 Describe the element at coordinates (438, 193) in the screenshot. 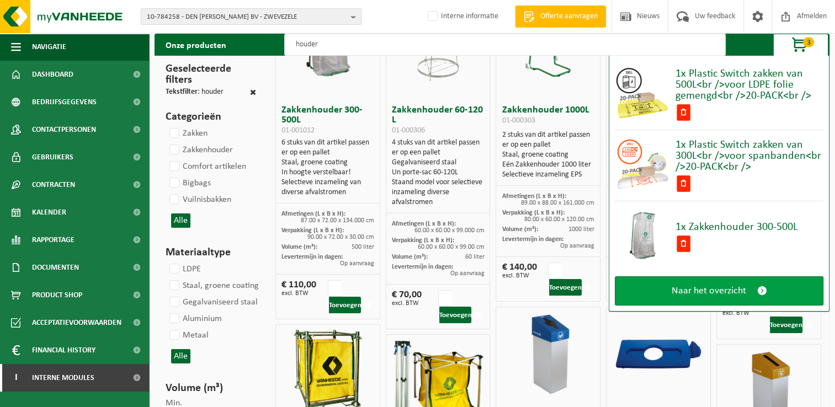

I see `div: Staand model voor selectieve inzameling diverse afvalstromen` at that location.